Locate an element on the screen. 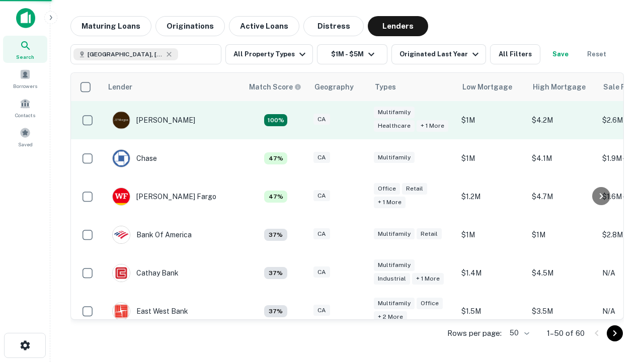 The width and height of the screenshot is (644, 362). th: Low Mortgage is located at coordinates (491, 87).